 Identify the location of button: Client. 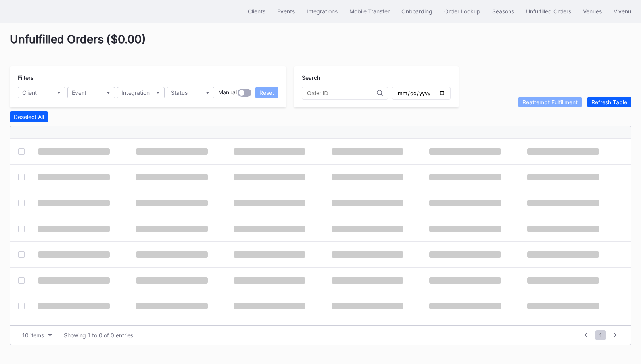
(42, 92).